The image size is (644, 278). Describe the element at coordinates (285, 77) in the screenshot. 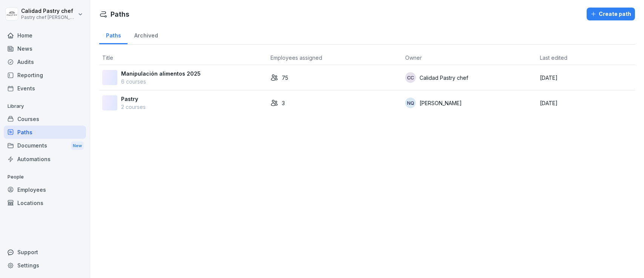

I see `p: 75` at that location.